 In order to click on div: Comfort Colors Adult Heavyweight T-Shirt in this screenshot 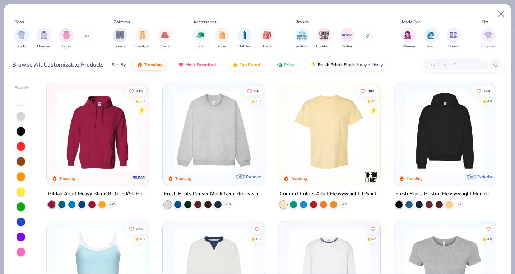, I will do `click(329, 194)`.